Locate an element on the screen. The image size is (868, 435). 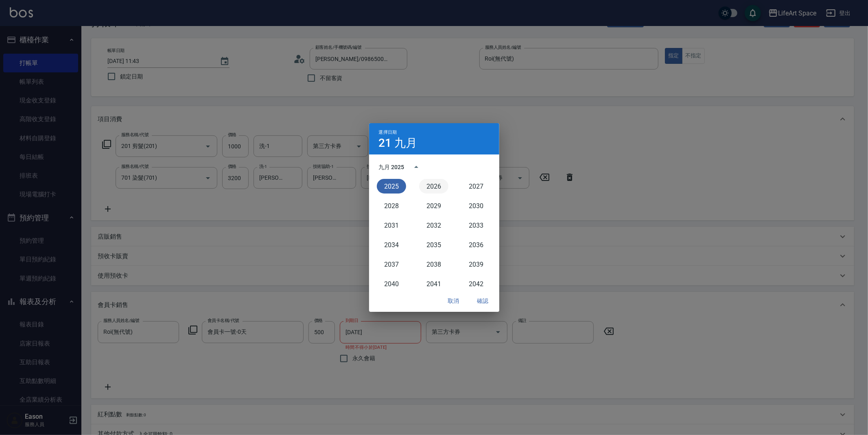
h4: 21 九月 is located at coordinates (398, 143).